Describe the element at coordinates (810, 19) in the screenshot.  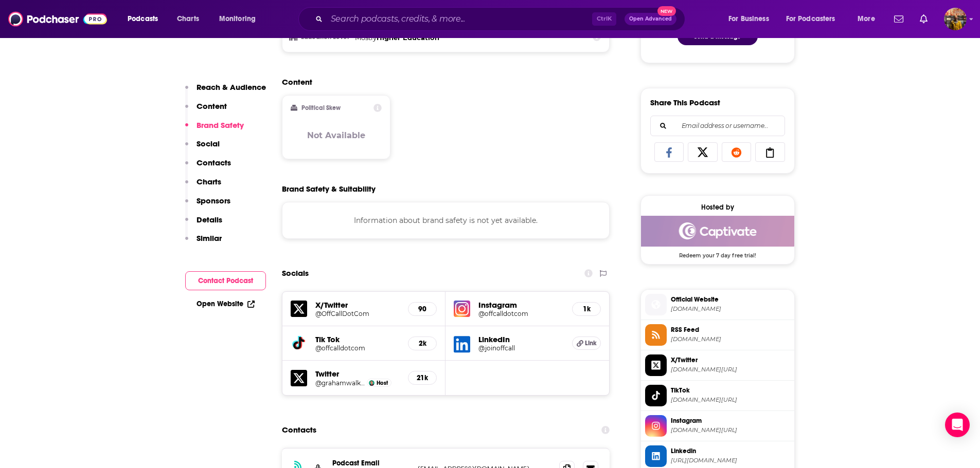
I see `span: For Podcasters` at that location.